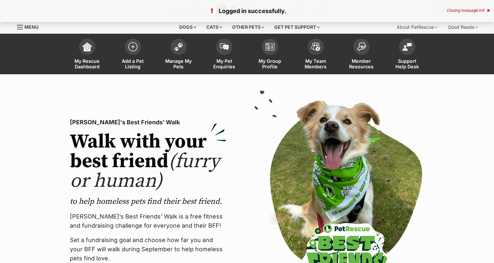 This screenshot has height=263, width=494. I want to click on img: member-resources-icon-8e73f808a243e03378d46382f2149f9095a855e16c252ad45f914b54edf8863c.svg, so click(362, 46).